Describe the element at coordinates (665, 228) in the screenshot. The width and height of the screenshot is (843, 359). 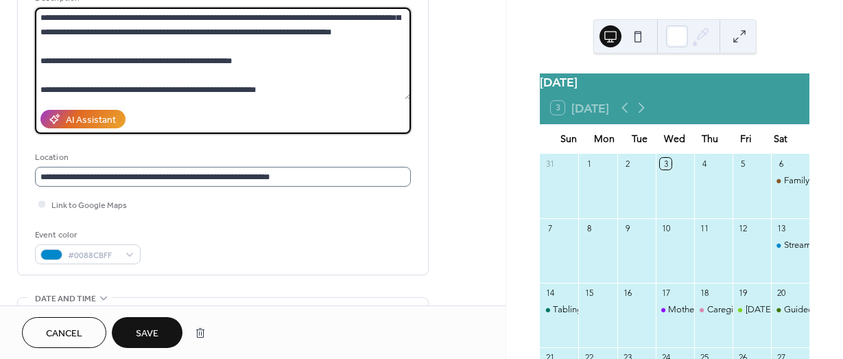
I see `div: 10` at that location.